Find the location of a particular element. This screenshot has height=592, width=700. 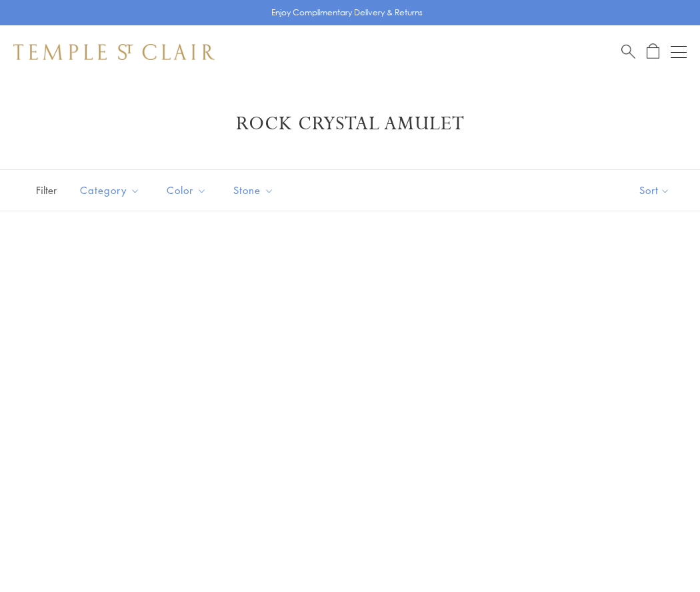

h1: Rock Crystal Amulet is located at coordinates (350, 124).